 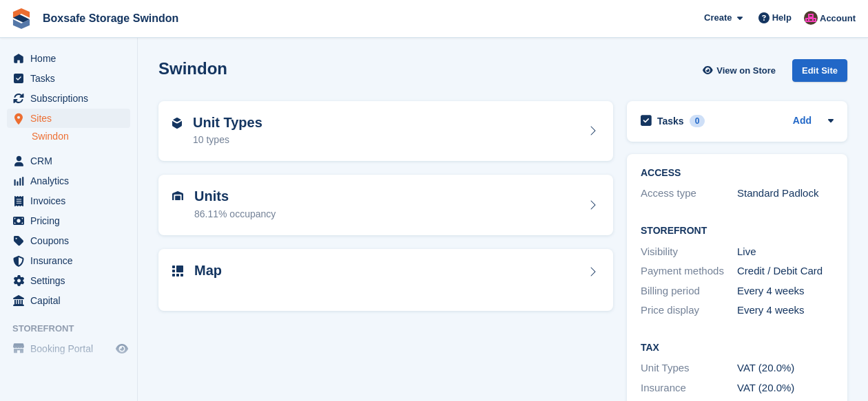 What do you see at coordinates (386, 131) in the screenshot?
I see `a: Unit Types 10 types` at bounding box center [386, 131].